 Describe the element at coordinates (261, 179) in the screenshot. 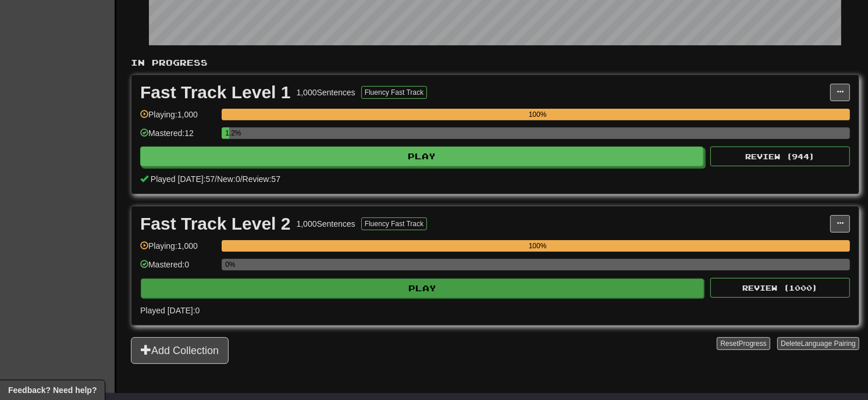

I see `span: Review: 57` at that location.